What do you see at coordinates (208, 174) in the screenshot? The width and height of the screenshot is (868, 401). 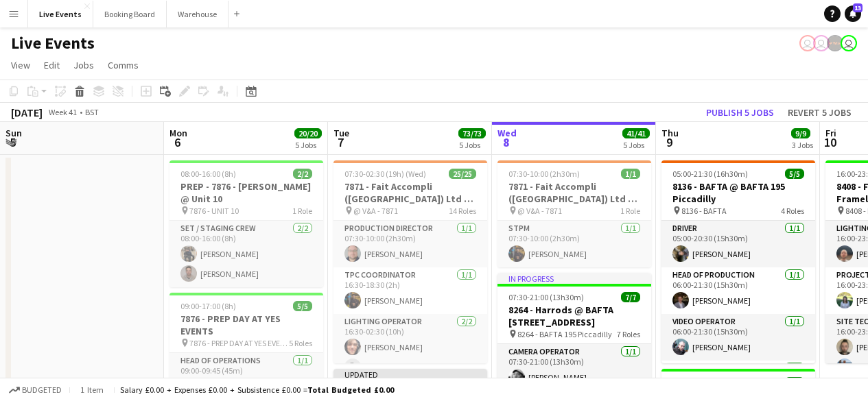 I see `span: 08:00-16:00 (8h)` at bounding box center [208, 174].